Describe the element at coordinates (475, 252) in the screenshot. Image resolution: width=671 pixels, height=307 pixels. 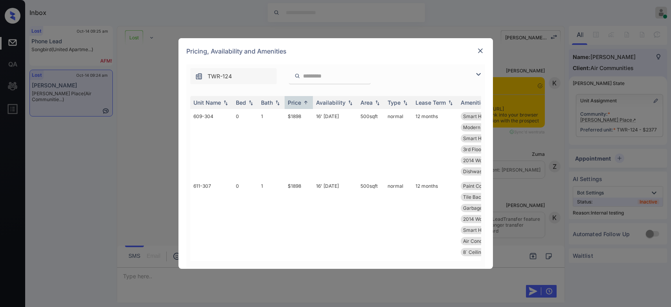
I see `span: 8` Ceilings` at that location.